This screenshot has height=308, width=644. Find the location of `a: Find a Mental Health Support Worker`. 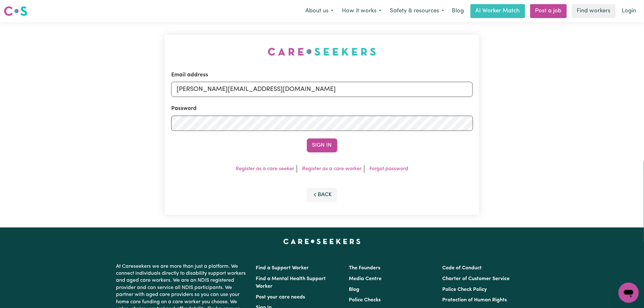

a: Find a Mental Health Support Worker is located at coordinates (291, 283).